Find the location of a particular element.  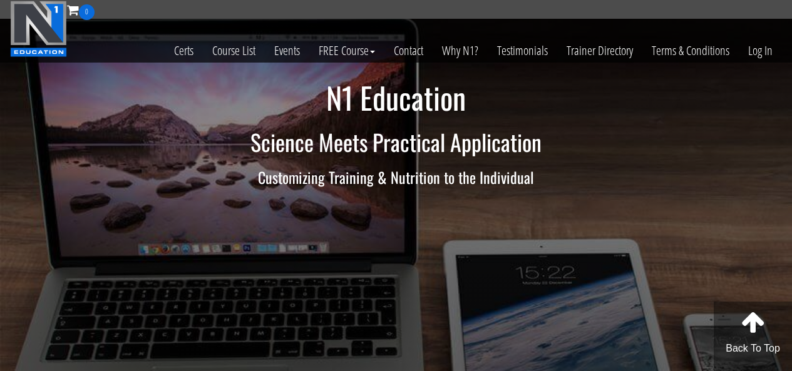

h3: Customizing Training & Nutrition to the Individual is located at coordinates (397, 177).